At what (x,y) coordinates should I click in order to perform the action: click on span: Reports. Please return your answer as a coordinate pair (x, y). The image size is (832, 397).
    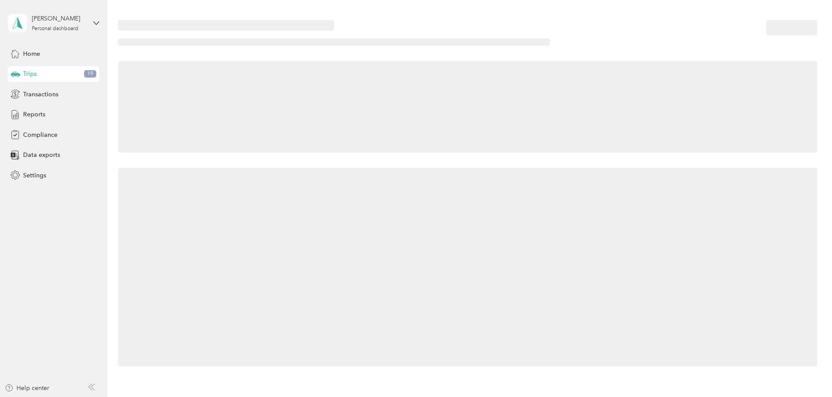
    Looking at the image, I should click on (34, 114).